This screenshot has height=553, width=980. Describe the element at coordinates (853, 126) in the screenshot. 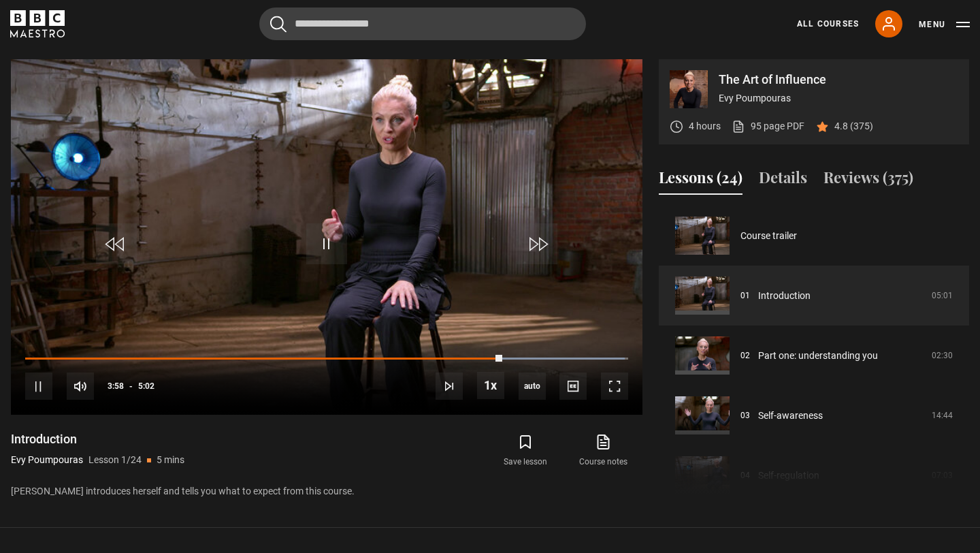

I see `p: 4.8 (375)` at that location.